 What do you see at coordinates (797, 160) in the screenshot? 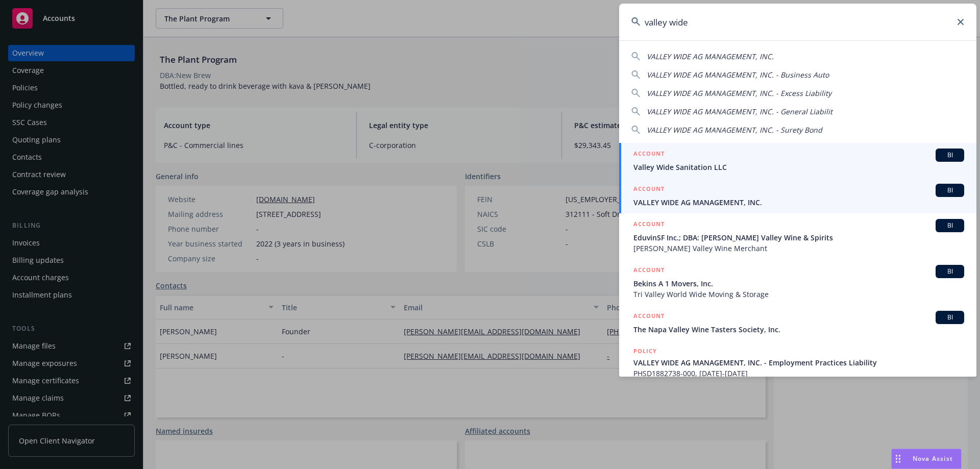
I see `a: ACCOUNTBIValley Wide Sanitation LLC` at bounding box center [797, 160].